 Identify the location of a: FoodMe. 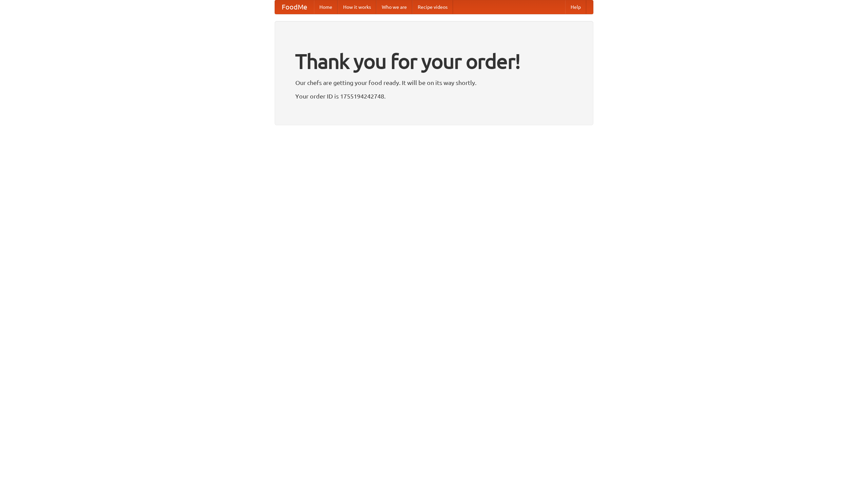
(294, 7).